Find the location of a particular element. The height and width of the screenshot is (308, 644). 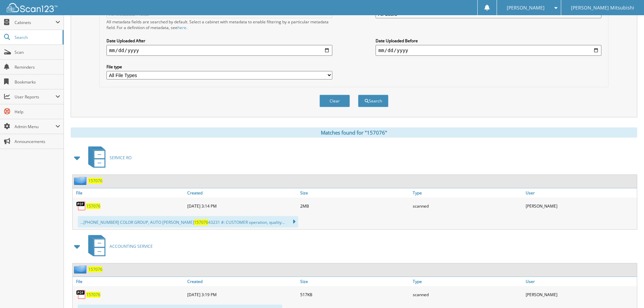

a: here is located at coordinates (182, 28).